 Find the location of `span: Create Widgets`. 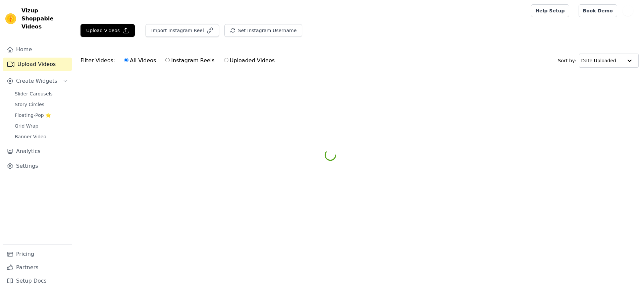

span: Create Widgets is located at coordinates (36, 81).